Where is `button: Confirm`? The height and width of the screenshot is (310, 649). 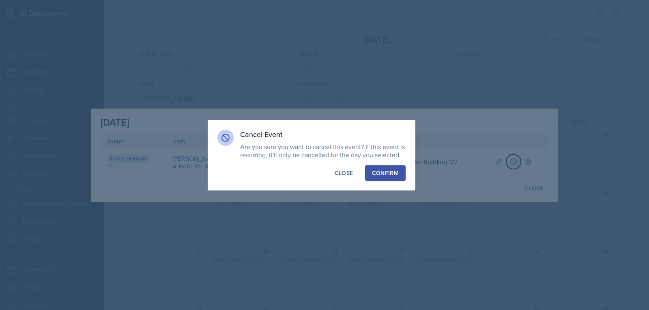 button: Confirm is located at coordinates (385, 173).